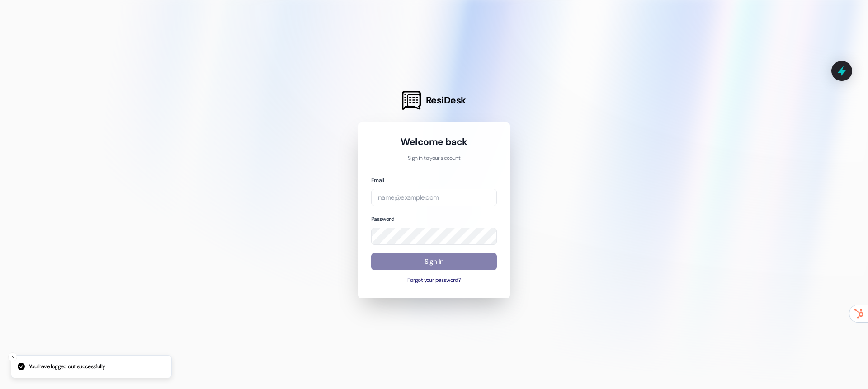  Describe the element at coordinates (411, 100) in the screenshot. I see `img: ResiDesk Logo` at that location.